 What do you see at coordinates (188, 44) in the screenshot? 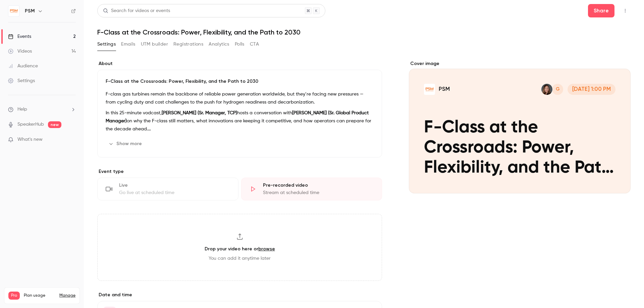
I see `button: Registrations` at bounding box center [188, 44].